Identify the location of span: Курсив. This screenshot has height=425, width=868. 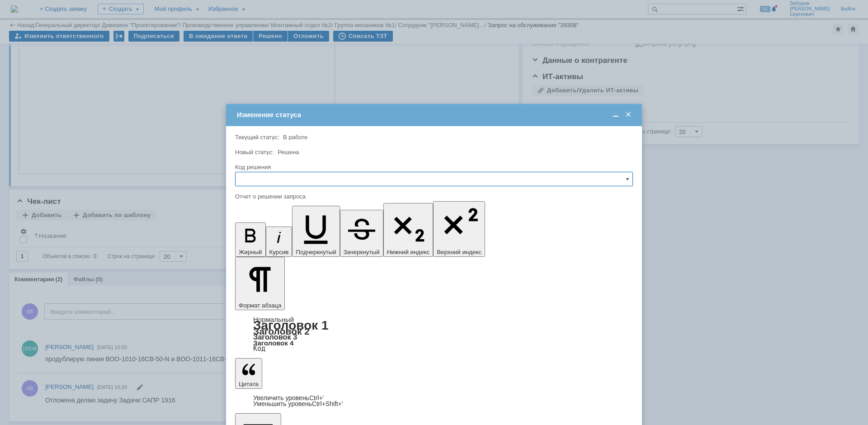
(279, 252).